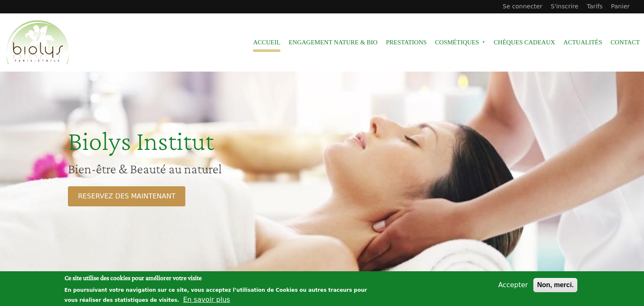 The image size is (644, 306). I want to click on h2: Ce site utilise des cookies pour améliorer votre visite, so click(219, 278).